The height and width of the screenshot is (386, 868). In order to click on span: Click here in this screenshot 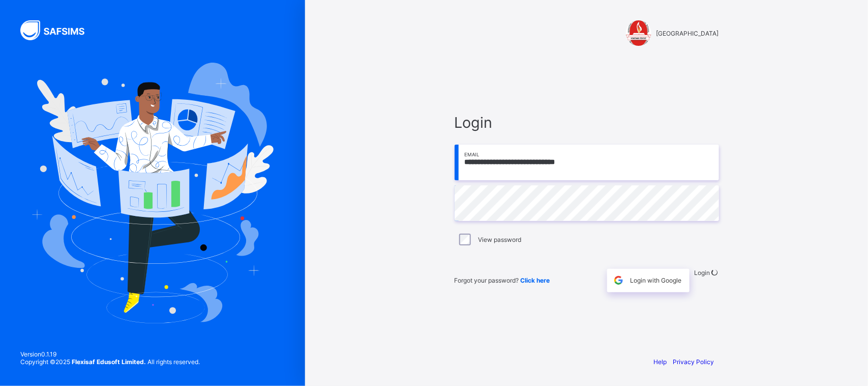, I will do `click(535, 280)`.